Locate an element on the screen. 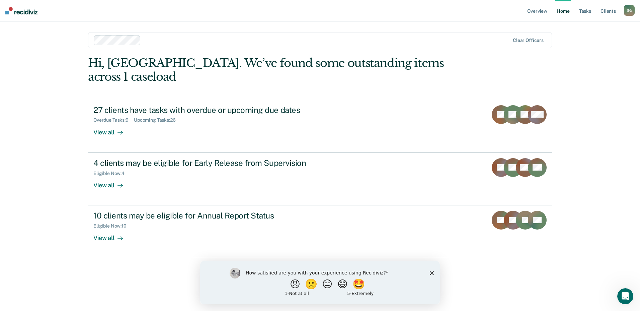  button: 3 is located at coordinates (128, 23).